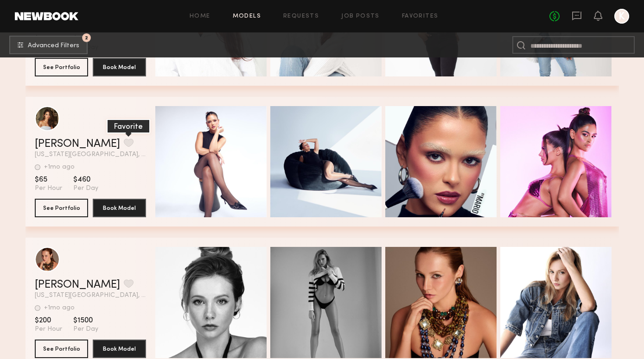 The height and width of the screenshot is (359, 644). I want to click on button: 2Advanced Filters, so click(49, 45).